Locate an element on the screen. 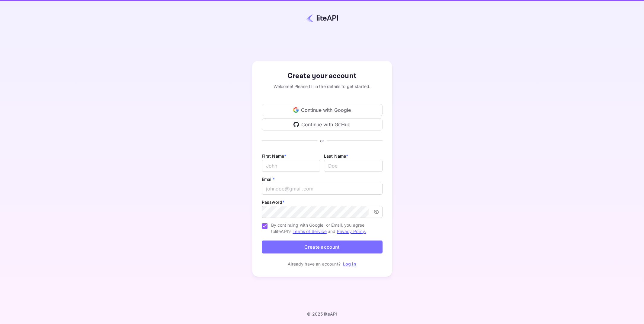 The height and width of the screenshot is (324, 644). input: johndoe@gmail.com is located at coordinates (322, 189).